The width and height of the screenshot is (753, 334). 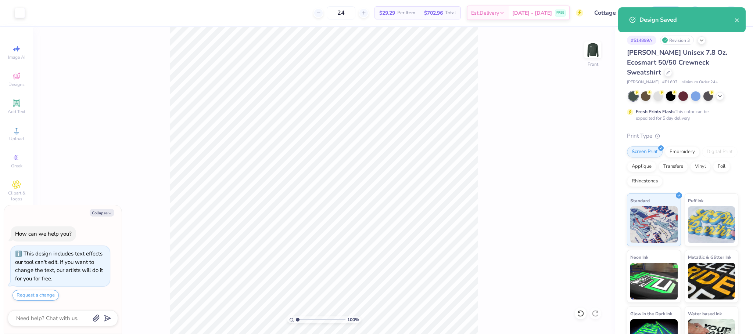 I want to click on img: Puff Ink, so click(x=712, y=225).